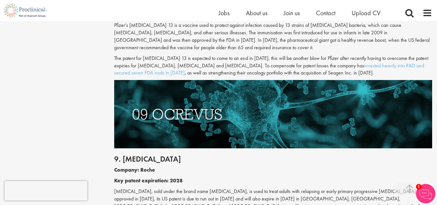  I want to click on a: Upload CV, so click(366, 13).